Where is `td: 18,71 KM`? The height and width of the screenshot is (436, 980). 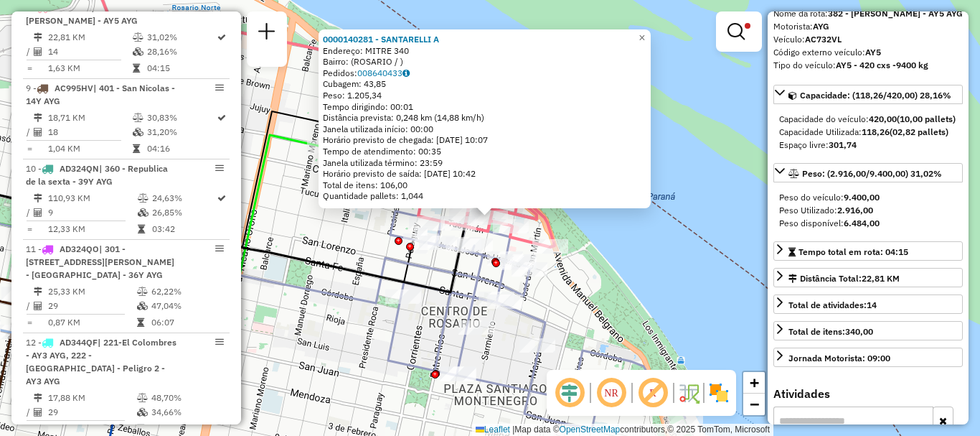 td: 18,71 KM is located at coordinates (89, 118).